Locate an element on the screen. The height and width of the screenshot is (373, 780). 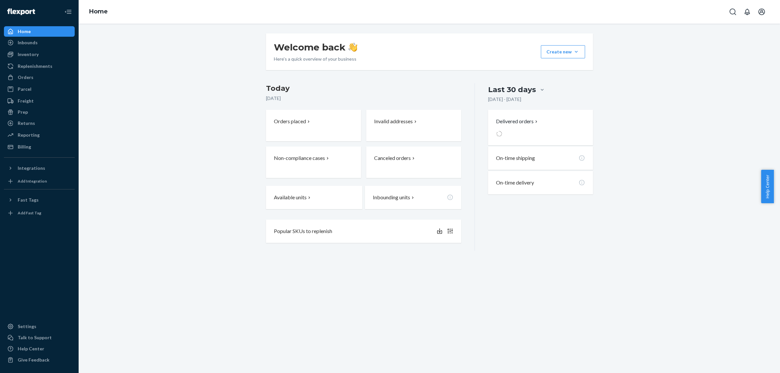
button: Help Center is located at coordinates (767, 186).